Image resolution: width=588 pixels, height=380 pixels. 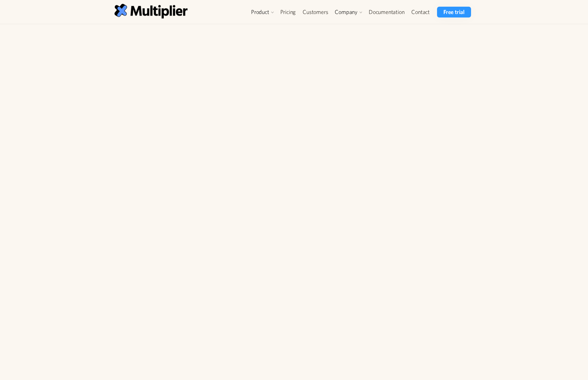 I want to click on a: Contact, so click(x=420, y=12).